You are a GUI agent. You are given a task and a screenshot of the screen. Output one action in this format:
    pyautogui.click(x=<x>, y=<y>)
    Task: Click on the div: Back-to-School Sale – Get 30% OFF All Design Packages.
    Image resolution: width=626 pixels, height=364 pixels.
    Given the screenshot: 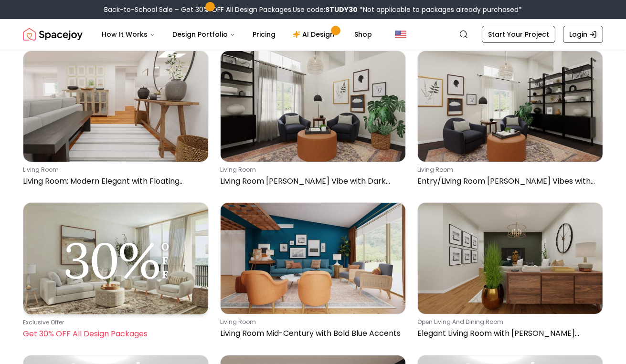 What is the action you would take?
    pyautogui.click(x=313, y=10)
    